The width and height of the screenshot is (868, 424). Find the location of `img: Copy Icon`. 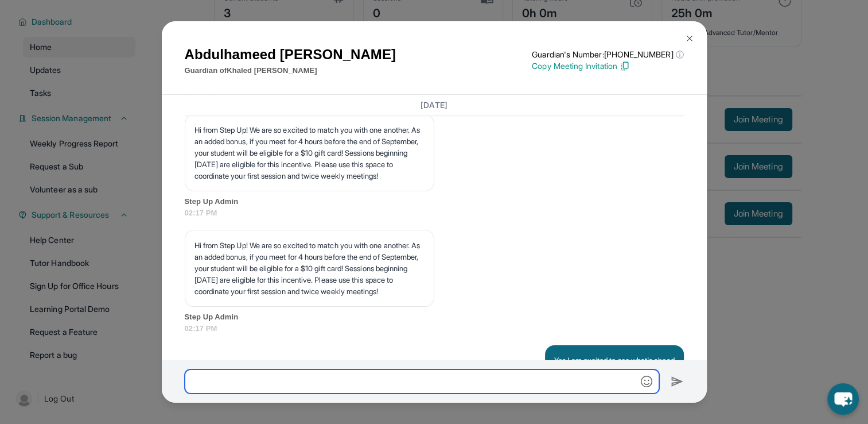

img: Copy Icon is located at coordinates (625, 66).